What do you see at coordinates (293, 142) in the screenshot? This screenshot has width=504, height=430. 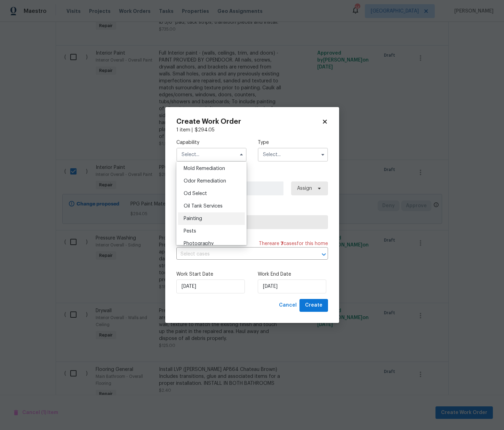 I see `label: Type` at bounding box center [293, 142].